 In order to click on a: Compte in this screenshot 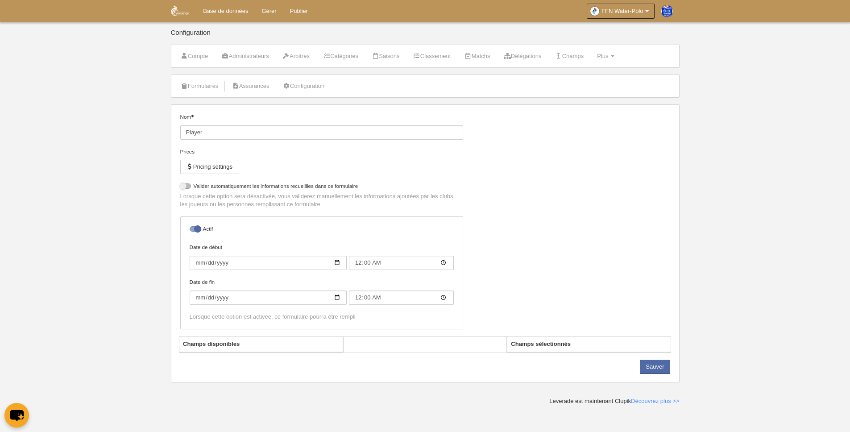, I will do `click(195, 56)`.